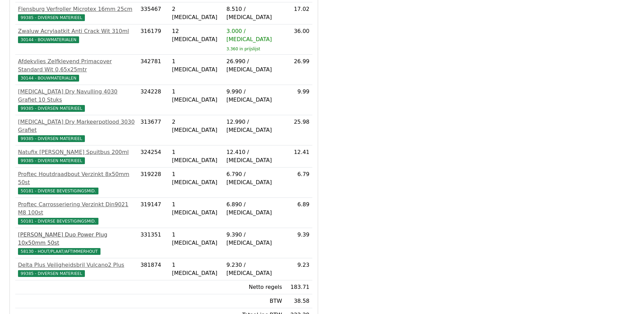  What do you see at coordinates (154, 130) in the screenshot?
I see `td: 313677` at bounding box center [154, 130].